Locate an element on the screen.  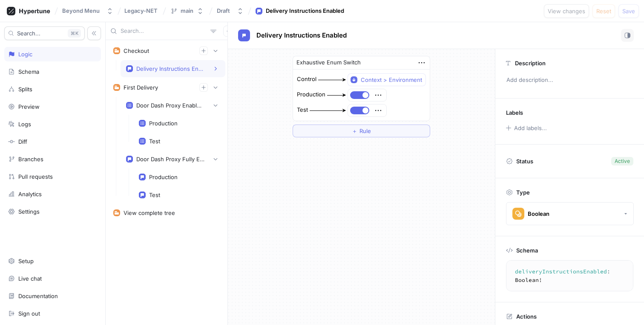
div: K is located at coordinates (74, 33).